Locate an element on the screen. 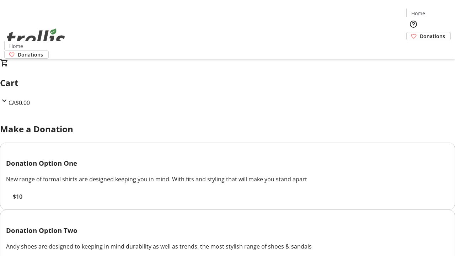 The height and width of the screenshot is (256, 455). div: New range of formal shirts are designed keeping you in mind. With fits and styling that will make... is located at coordinates (227, 179).